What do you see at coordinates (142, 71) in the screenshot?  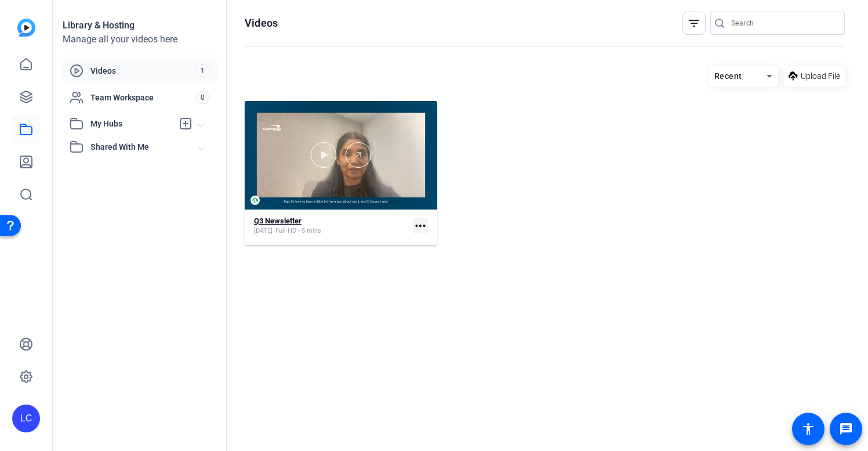 I see `span: Videos` at bounding box center [142, 71].